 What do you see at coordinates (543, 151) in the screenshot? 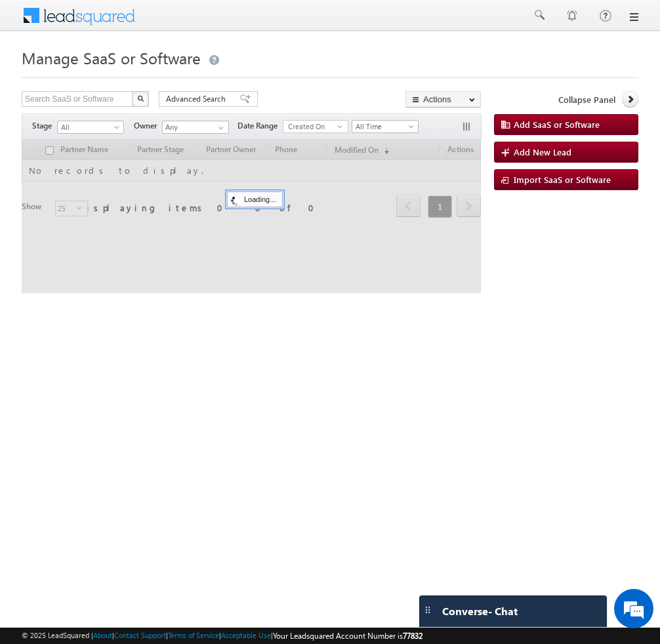
I see `span: Add New Lead` at bounding box center [543, 151].